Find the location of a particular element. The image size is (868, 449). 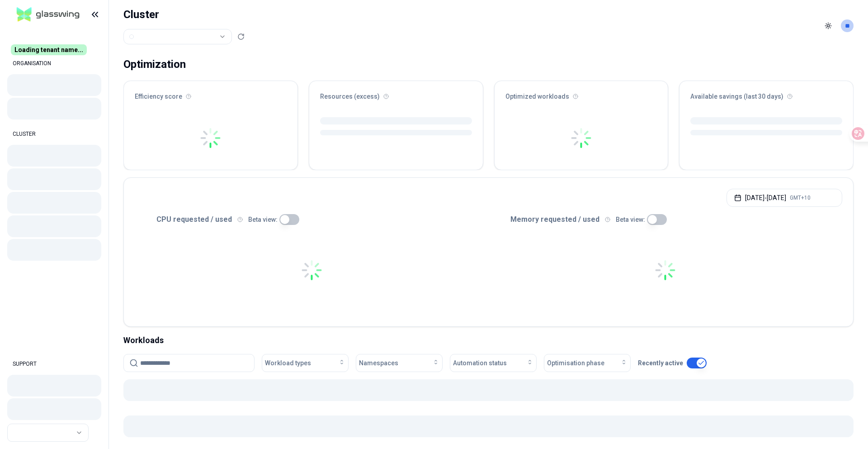

div: Optimized workloads is located at coordinates (581, 94).